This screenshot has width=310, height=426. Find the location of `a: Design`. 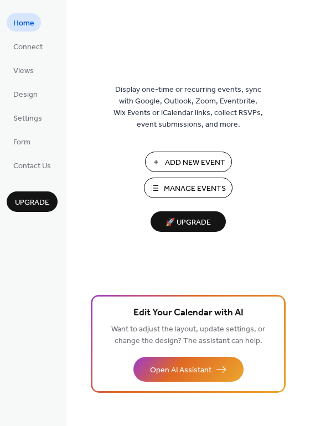

a: Design is located at coordinates (25, 94).